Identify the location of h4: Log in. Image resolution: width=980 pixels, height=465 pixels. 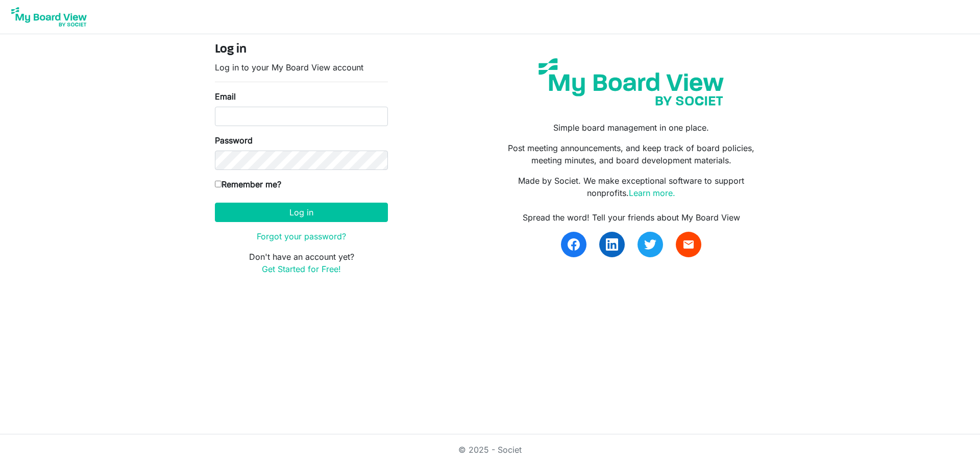
(301, 49).